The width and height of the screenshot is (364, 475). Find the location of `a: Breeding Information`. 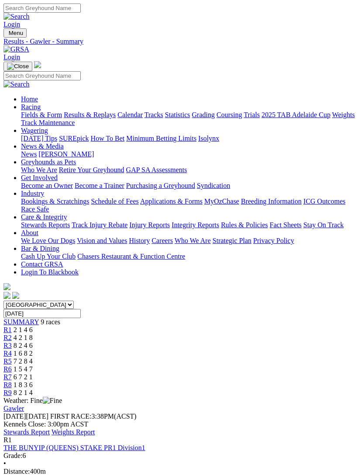

a: Breeding Information is located at coordinates (271, 201).